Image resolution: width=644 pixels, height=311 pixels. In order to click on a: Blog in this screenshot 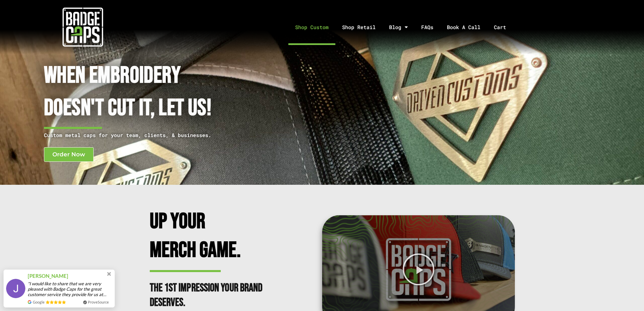, I will do `click(398, 27)`.